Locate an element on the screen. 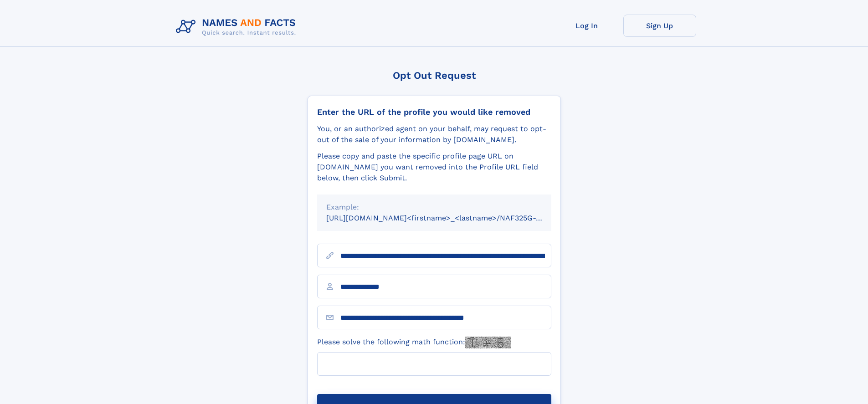 The width and height of the screenshot is (868, 404). div: Opt Out Request is located at coordinates (434, 75).